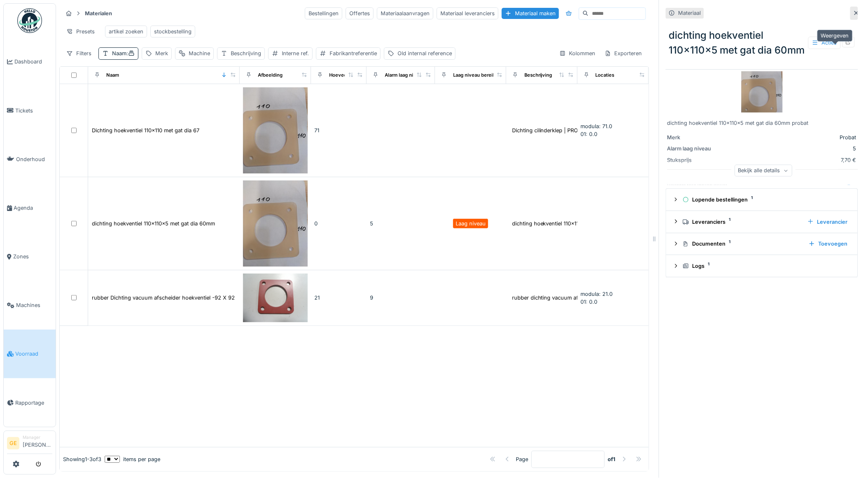 This screenshot has width=868, height=478. Describe the element at coordinates (34, 354) in the screenshot. I see `span: Voorraad` at that location.